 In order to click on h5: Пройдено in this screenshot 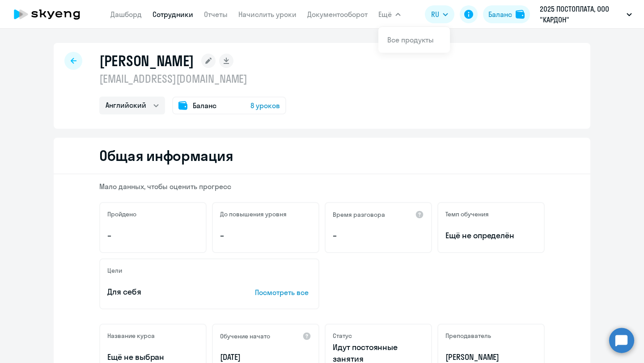, I will do `click(122, 214)`.